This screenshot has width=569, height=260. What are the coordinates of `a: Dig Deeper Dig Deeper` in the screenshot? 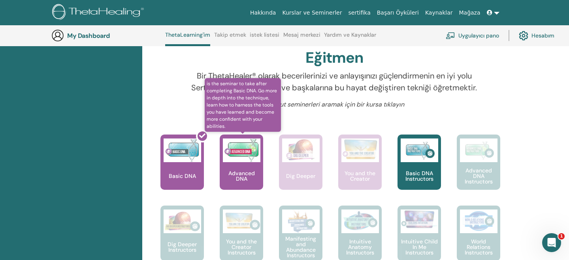 It's located at (300, 170).